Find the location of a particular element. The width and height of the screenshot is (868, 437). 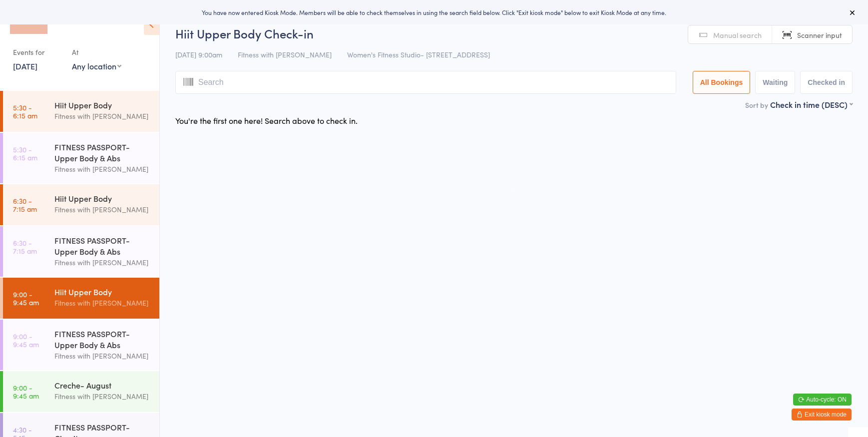

label: Sort by is located at coordinates (757, 105).